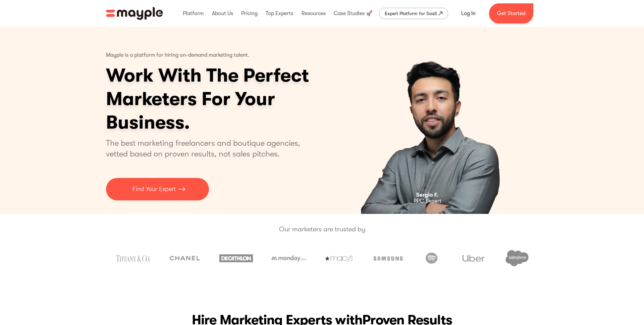 The width and height of the screenshot is (644, 325). What do you see at coordinates (154, 189) in the screenshot?
I see `p: Find Your Expert` at bounding box center [154, 189].